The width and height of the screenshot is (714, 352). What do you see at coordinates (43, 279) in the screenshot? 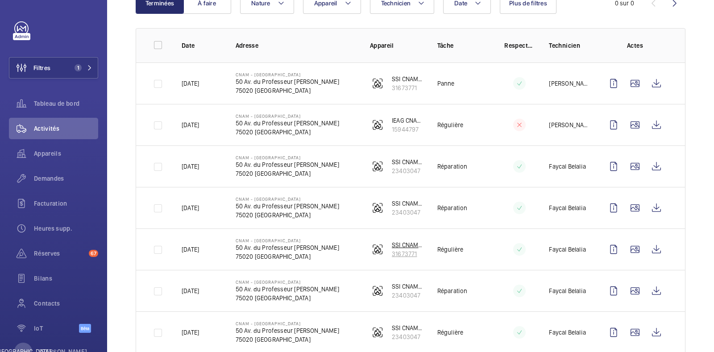
I see `font: Bilans` at bounding box center [43, 279].